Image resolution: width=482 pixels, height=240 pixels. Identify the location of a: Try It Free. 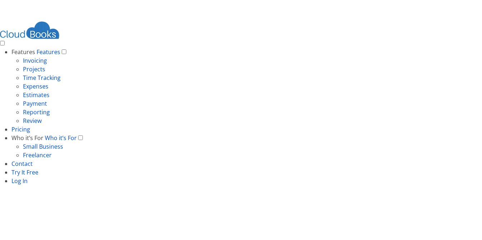
(25, 172).